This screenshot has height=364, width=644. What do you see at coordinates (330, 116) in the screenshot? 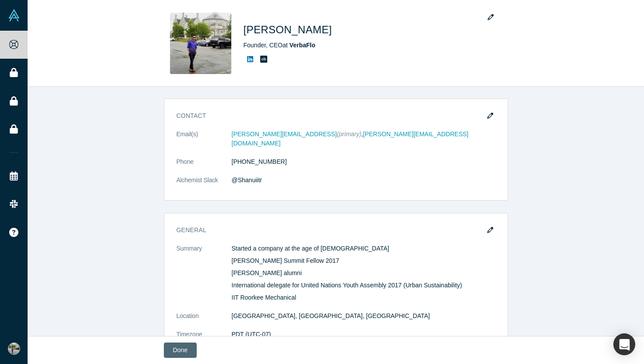
I see `h3: Contact` at bounding box center [330, 116].